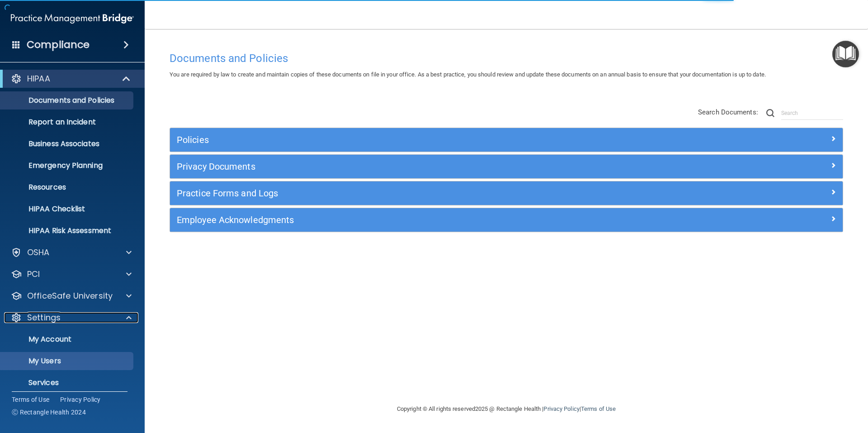 The width and height of the screenshot is (868, 433). What do you see at coordinates (71, 274) in the screenshot?
I see `a: PCI` at bounding box center [71, 274].